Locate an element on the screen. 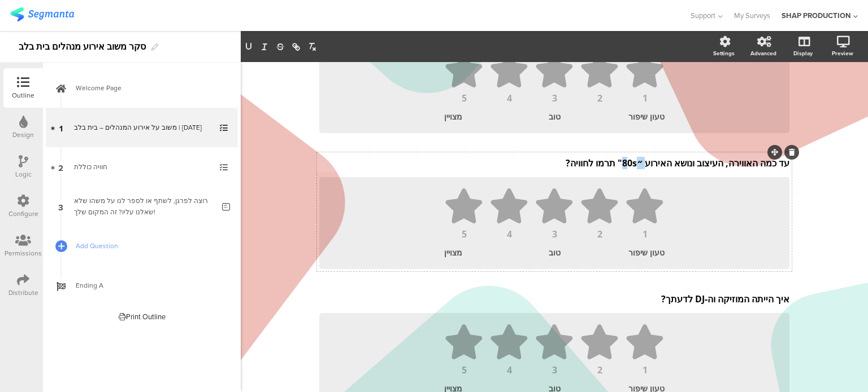  div: משוב על אירוע המנהלים – בית בלב | 11.09.25 is located at coordinates (141, 128).